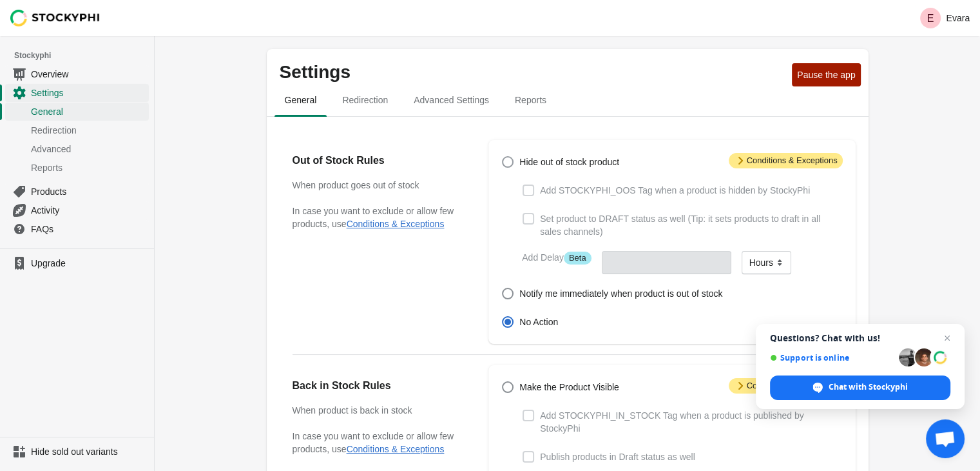 This screenshot has width=980, height=471. What do you see at coordinates (89, 451) in the screenshot?
I see `span: Hide sold out variants` at bounding box center [89, 451].